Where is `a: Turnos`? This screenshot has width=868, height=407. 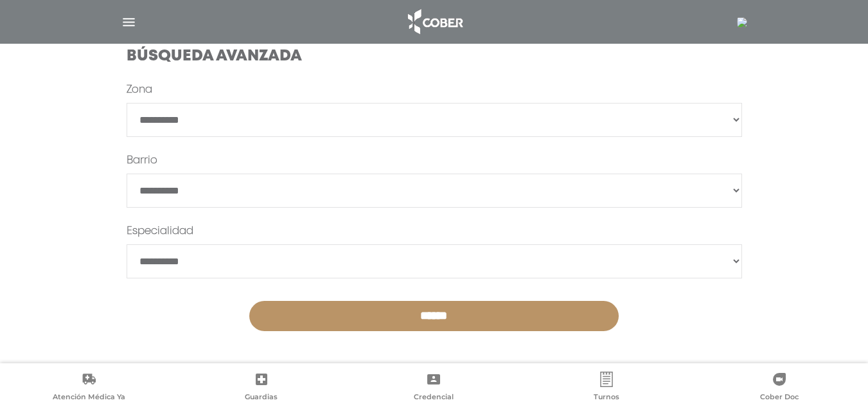 a: Turnos is located at coordinates (607, 388).